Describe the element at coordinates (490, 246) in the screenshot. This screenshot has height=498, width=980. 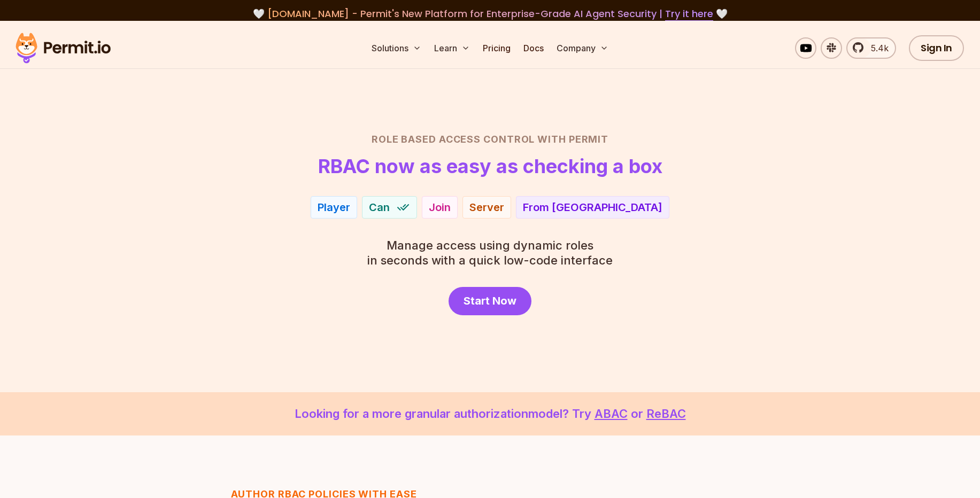
I see `span: Manage access using dynamic roles` at that location.